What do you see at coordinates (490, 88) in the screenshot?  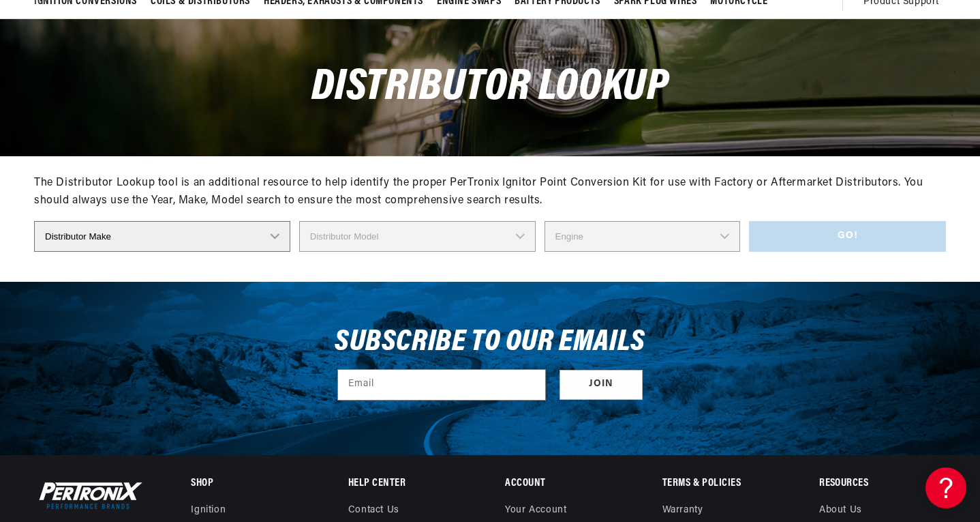 I see `span: Distributor Lookup` at bounding box center [490, 88].